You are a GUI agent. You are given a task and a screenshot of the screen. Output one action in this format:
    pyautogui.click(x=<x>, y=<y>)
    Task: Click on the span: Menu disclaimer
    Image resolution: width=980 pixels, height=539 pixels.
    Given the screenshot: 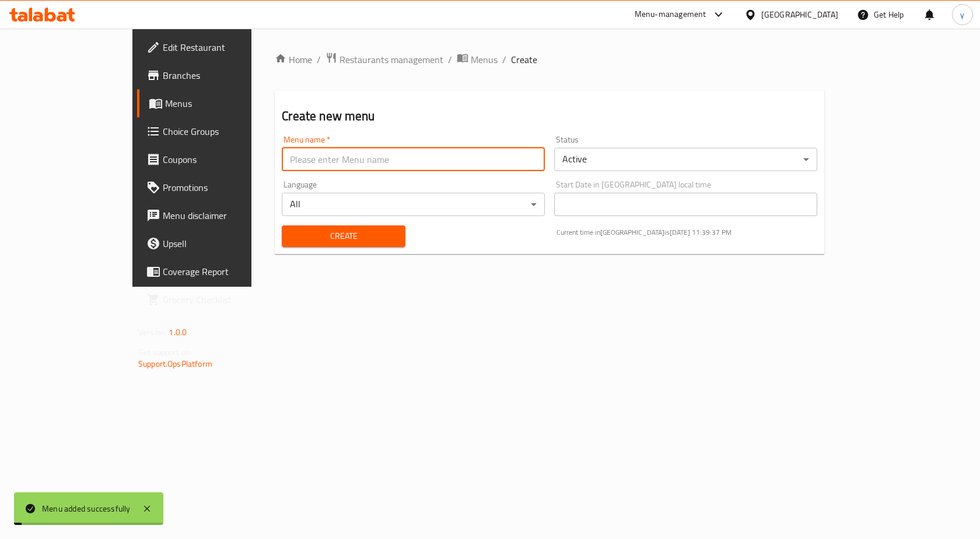 What is the action you would take?
    pyautogui.click(x=225, y=216)
    